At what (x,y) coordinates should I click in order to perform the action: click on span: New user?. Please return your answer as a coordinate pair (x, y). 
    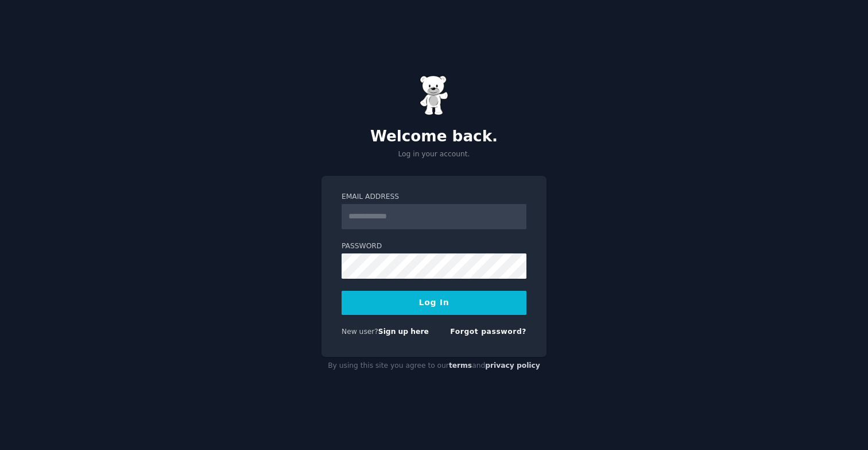
    Looking at the image, I should click on (360, 331).